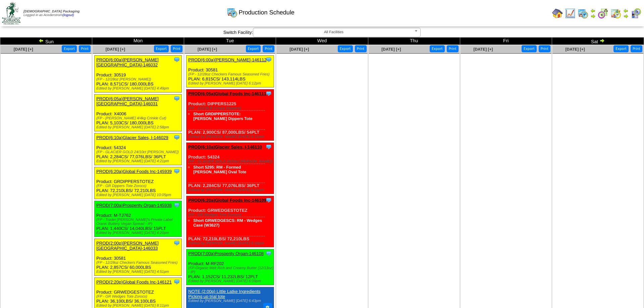 The image size is (644, 308). I want to click on span: Production Schedule, so click(267, 12).